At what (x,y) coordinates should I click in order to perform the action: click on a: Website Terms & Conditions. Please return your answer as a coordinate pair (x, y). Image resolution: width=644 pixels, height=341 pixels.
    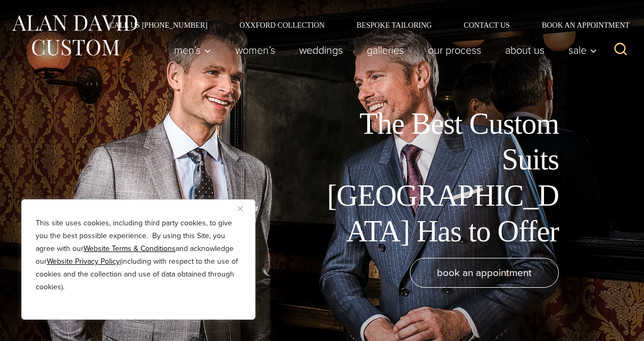
    Looking at the image, I should click on (130, 248).